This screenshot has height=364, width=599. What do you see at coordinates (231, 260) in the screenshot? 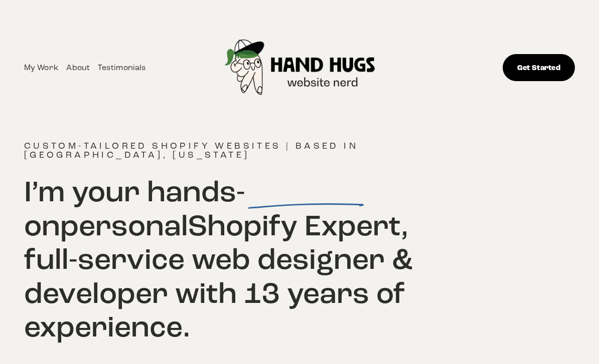
I see `h2: I’m your hands-on Shopify Expert, full-service web designer & developer with 13 years of experience.` at bounding box center [231, 260].